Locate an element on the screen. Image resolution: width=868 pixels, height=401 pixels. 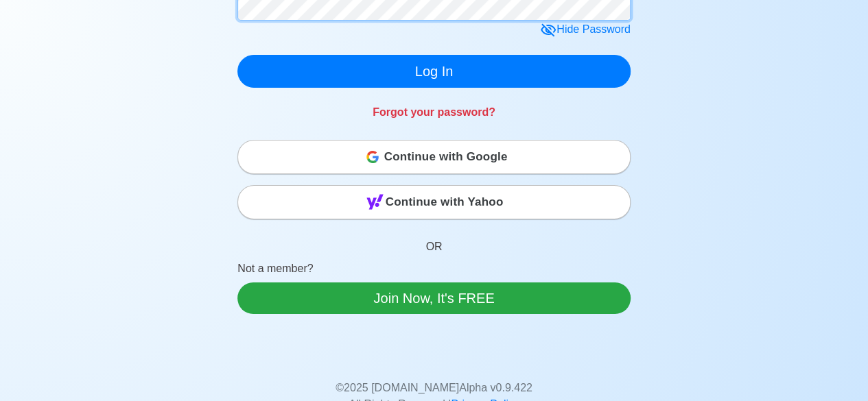
a: Forgot your password? is located at coordinates (434, 112).